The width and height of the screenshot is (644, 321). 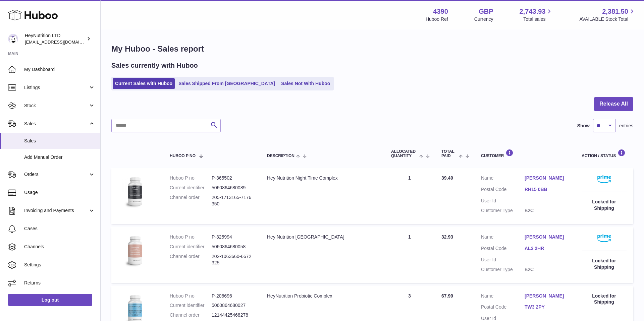 I want to click on a: Sales Not With Huboo, so click(x=305, y=84).